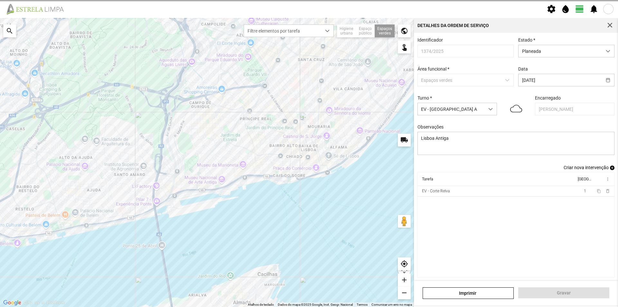  I want to click on label: Turno *, so click(424, 98).